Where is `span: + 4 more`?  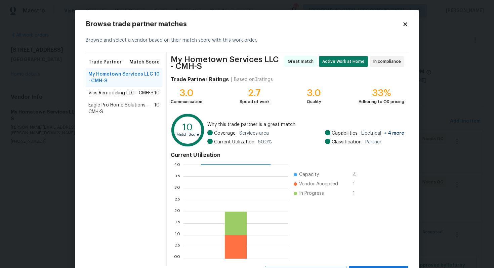 span: + 4 more is located at coordinates (394, 133).